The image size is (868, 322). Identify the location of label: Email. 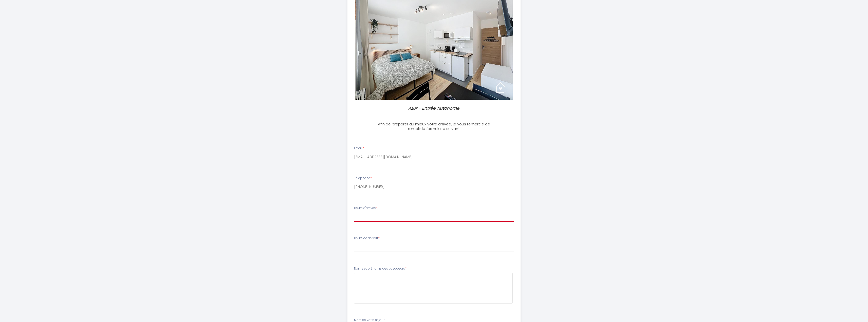
(359, 148).